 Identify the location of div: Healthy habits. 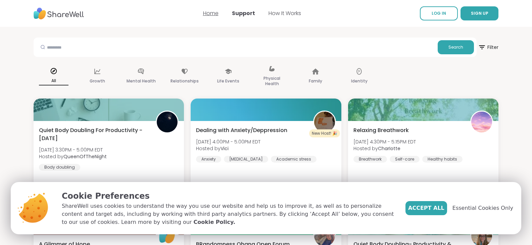
(442, 159).